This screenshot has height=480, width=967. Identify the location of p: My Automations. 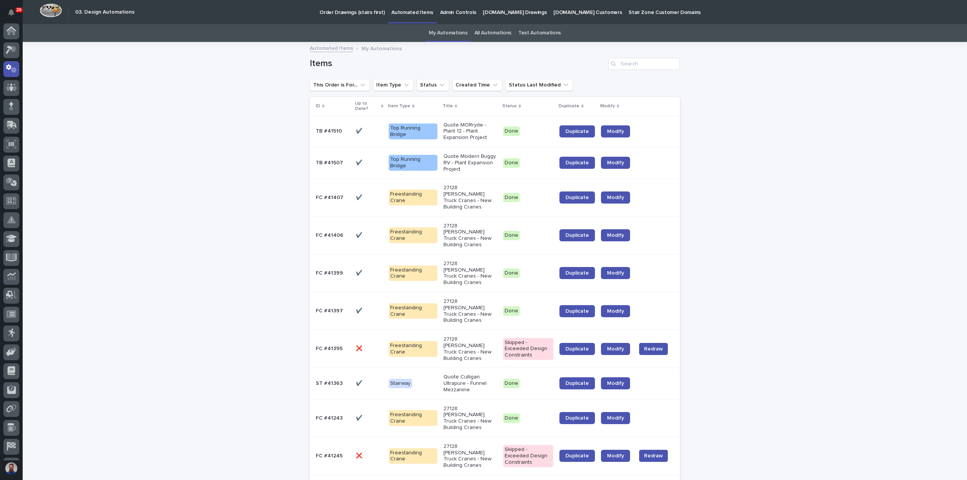
(381, 48).